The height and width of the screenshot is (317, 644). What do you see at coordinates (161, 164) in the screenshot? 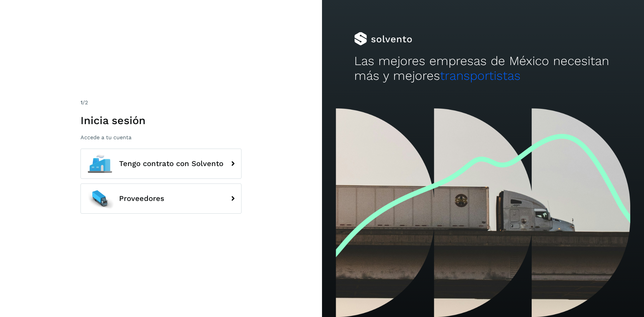
I see `button: Tengo contrato con Solvento` at bounding box center [161, 164].